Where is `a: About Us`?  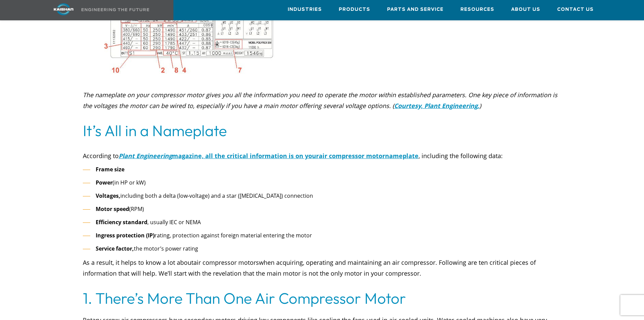 a: About Us is located at coordinates (526, 10).